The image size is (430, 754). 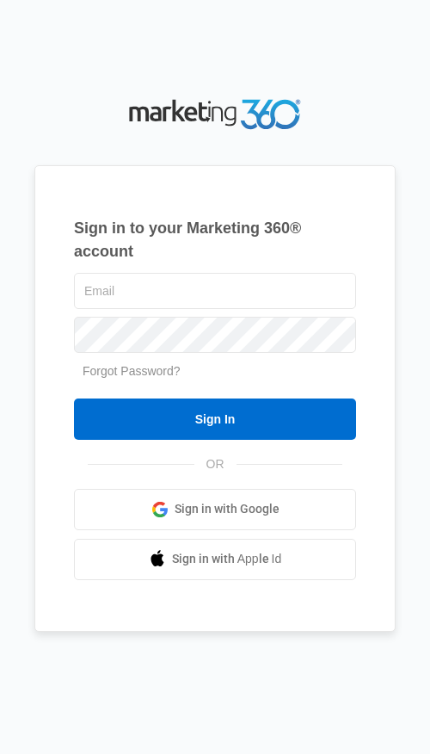 I want to click on span: Sign in with Apple Id, so click(x=227, y=559).